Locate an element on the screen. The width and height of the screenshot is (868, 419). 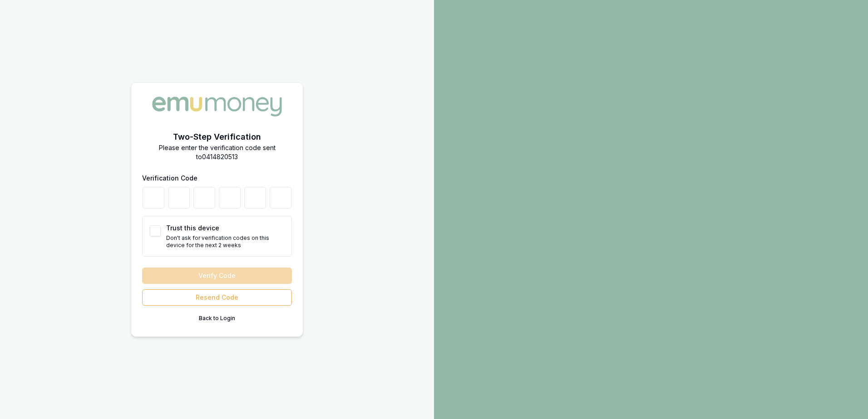
img: Emu Money is located at coordinates (217, 107).